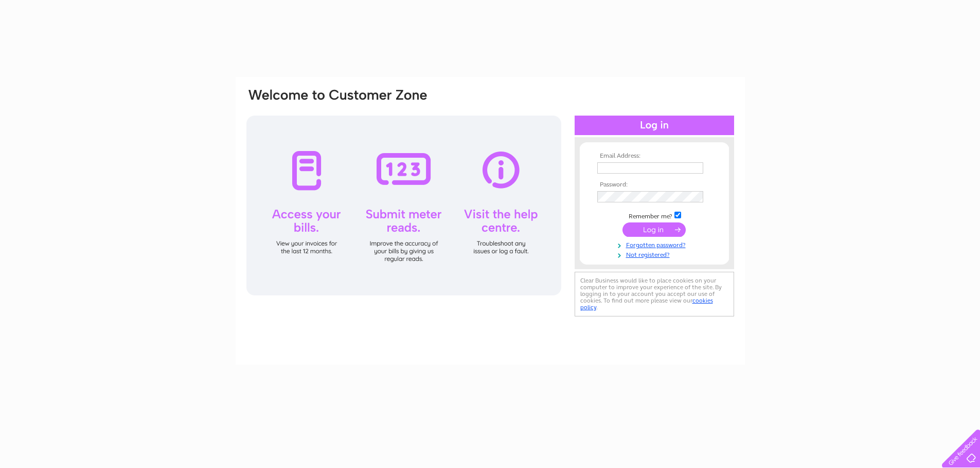 The height and width of the screenshot is (468, 980). Describe the element at coordinates (655, 254) in the screenshot. I see `a: Not registered?` at that location.